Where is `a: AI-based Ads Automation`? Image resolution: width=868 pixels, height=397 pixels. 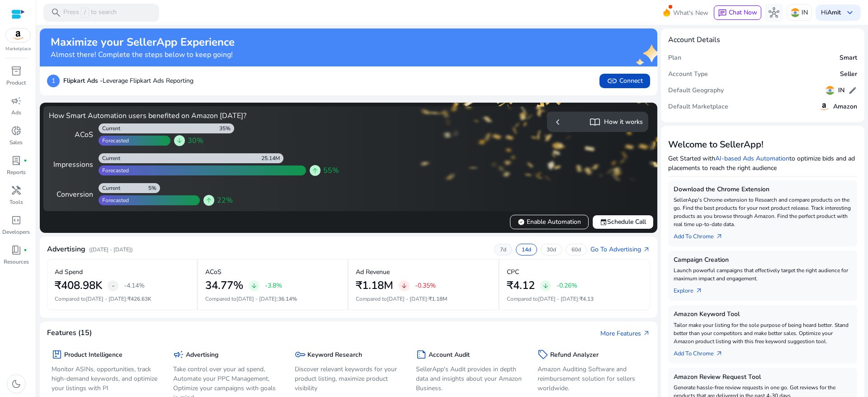 a: AI-based Ads Automation is located at coordinates (752, 158).